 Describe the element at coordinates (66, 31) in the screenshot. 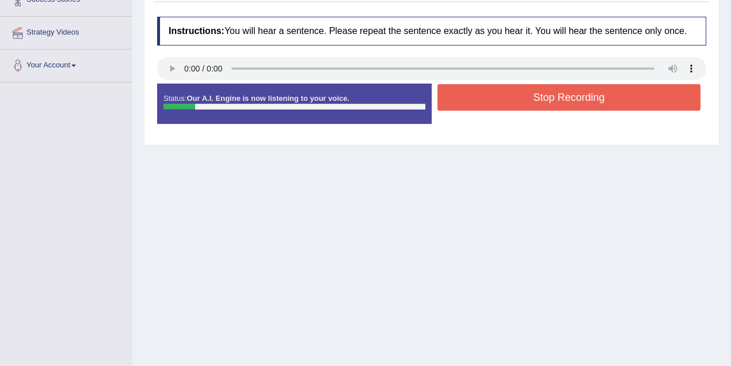

I see `a: Strategy Videos` at that location.